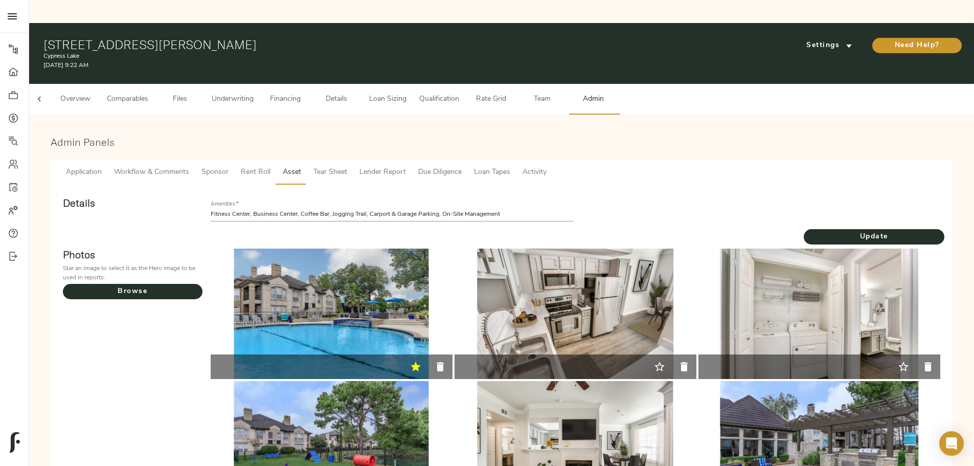 This screenshot has width=974, height=466. What do you see at coordinates (491, 99) in the screenshot?
I see `span: Rate Grid` at bounding box center [491, 99].